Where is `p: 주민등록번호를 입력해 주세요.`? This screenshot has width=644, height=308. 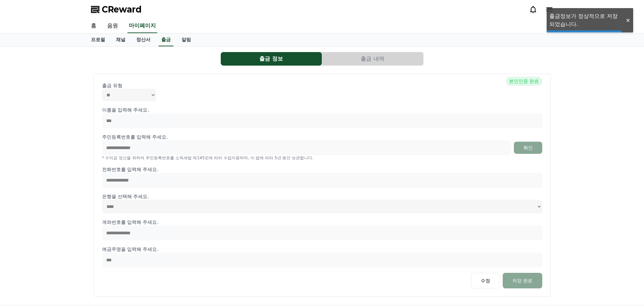 p: 주민등록번호를 입력해 주세요. is located at coordinates (135, 137).